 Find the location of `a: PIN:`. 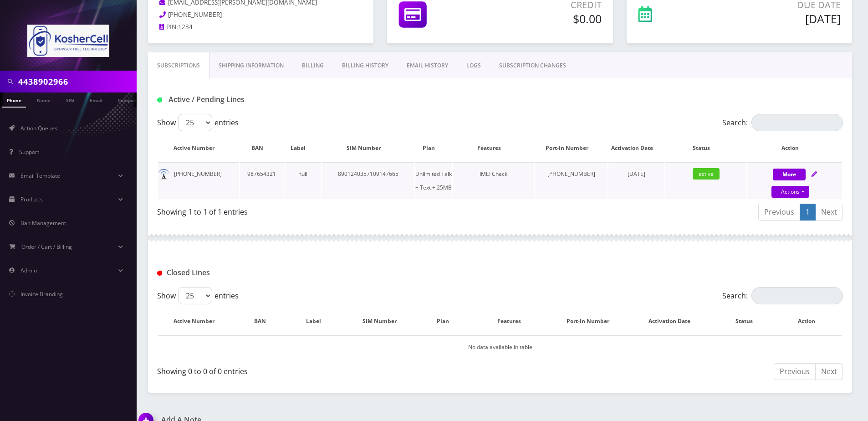

a: PIN: is located at coordinates (169, 28).